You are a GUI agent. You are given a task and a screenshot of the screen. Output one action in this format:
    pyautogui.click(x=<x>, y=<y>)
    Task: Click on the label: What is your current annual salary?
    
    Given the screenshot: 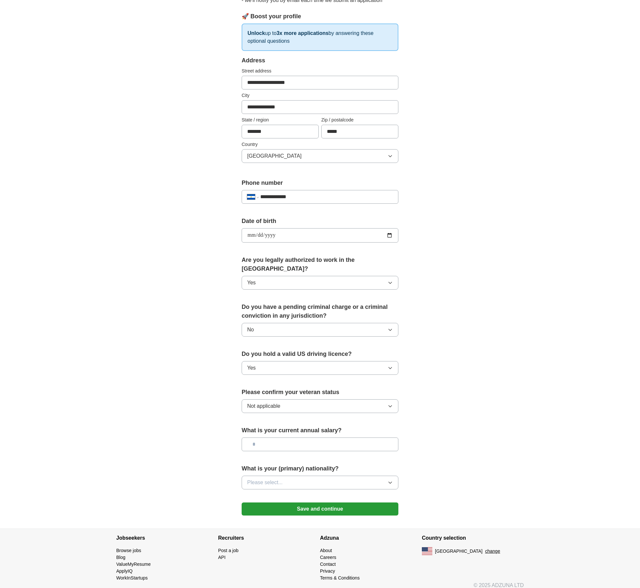 What is the action you would take?
    pyautogui.click(x=320, y=430)
    